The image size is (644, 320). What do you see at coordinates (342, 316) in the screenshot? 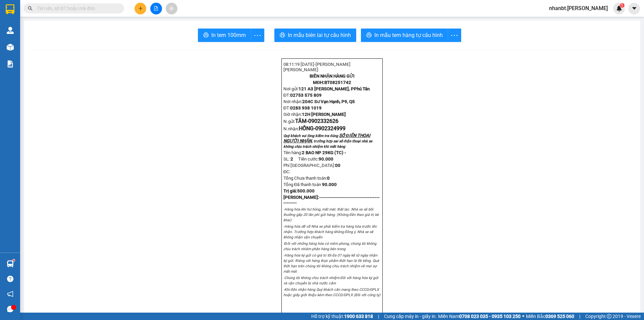
I see `span: Hỗ trợ kỹ thuật:` at bounding box center [342, 316].